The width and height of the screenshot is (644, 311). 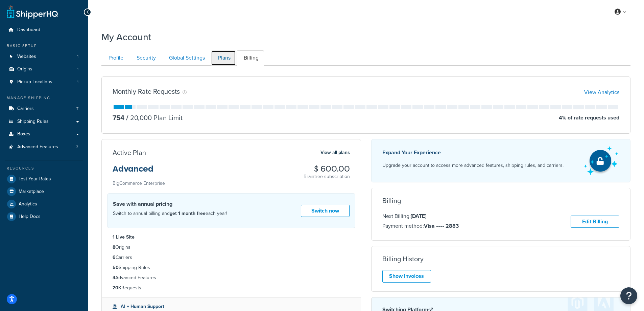 What do you see at coordinates (44, 192) in the screenshot?
I see `li: Marketplace` at bounding box center [44, 192].